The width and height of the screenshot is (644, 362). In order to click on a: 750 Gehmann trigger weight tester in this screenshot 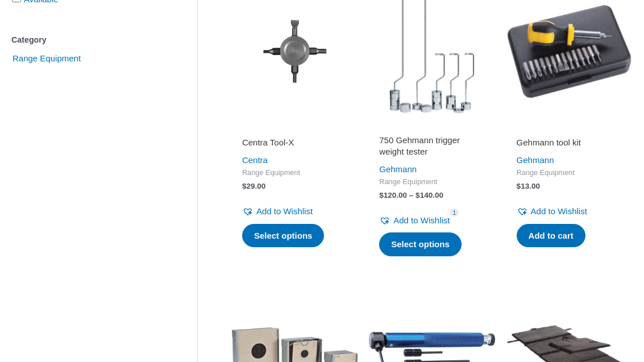, I will do `click(431, 147)`.